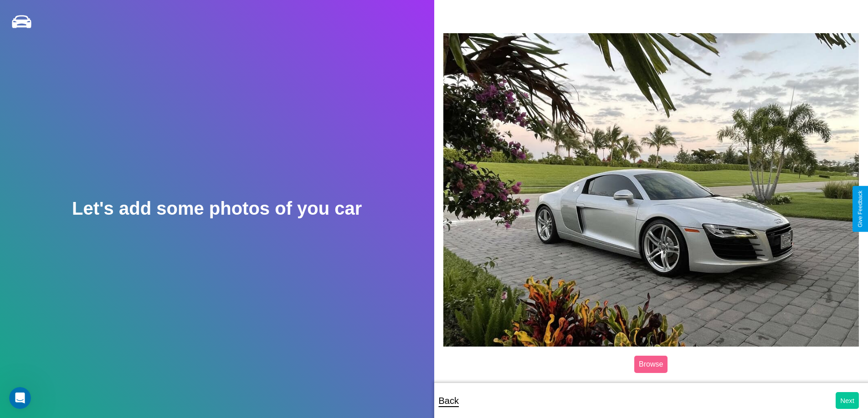  I want to click on p: Back, so click(449, 401).